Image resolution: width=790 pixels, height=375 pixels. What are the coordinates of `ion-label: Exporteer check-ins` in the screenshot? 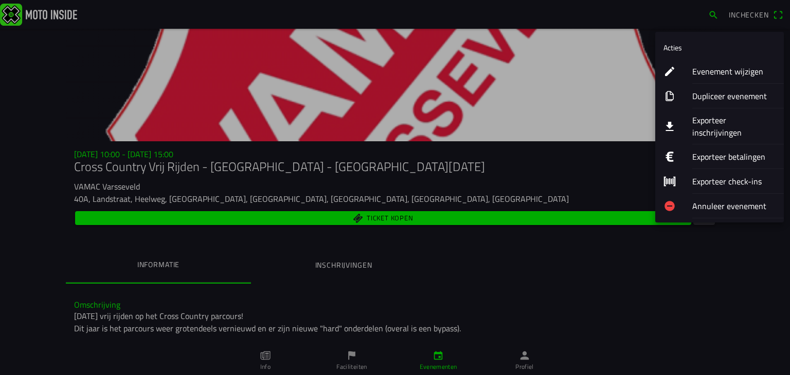 It's located at (734, 182).